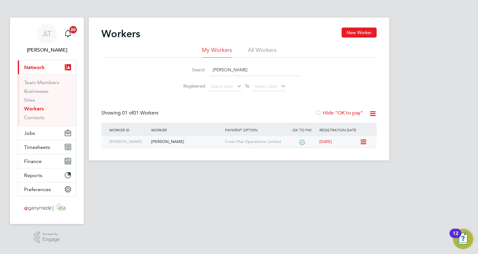 Image resolution: width=478 pixels, height=254 pixels. What do you see at coordinates (255, 70) in the screenshot?
I see `input: Name, email or phone number` at bounding box center [255, 70].